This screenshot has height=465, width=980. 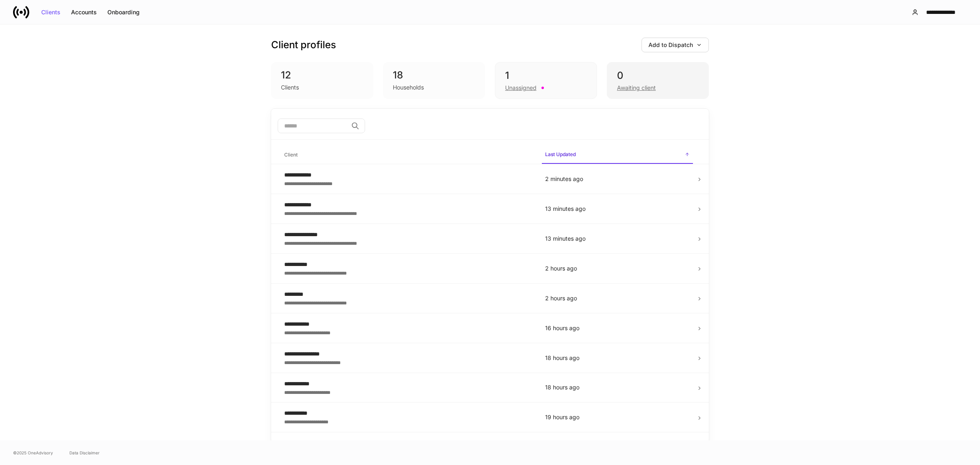 I want to click on h6: Last Updated, so click(x=561, y=154).